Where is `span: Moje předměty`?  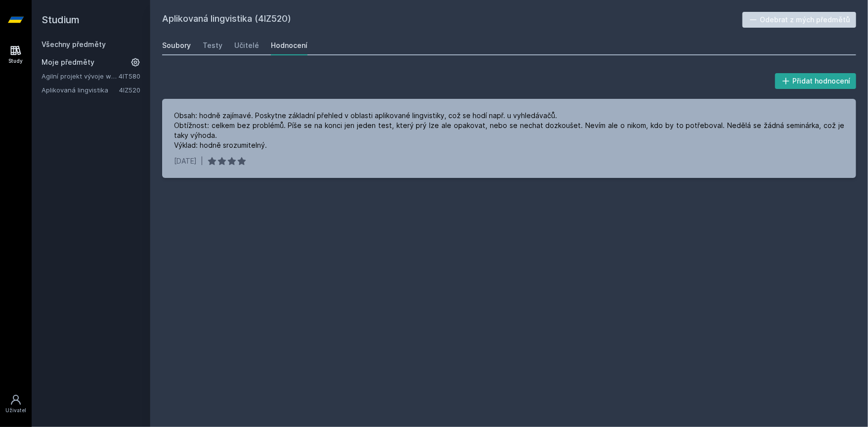
span: Moje předměty is located at coordinates (68, 62).